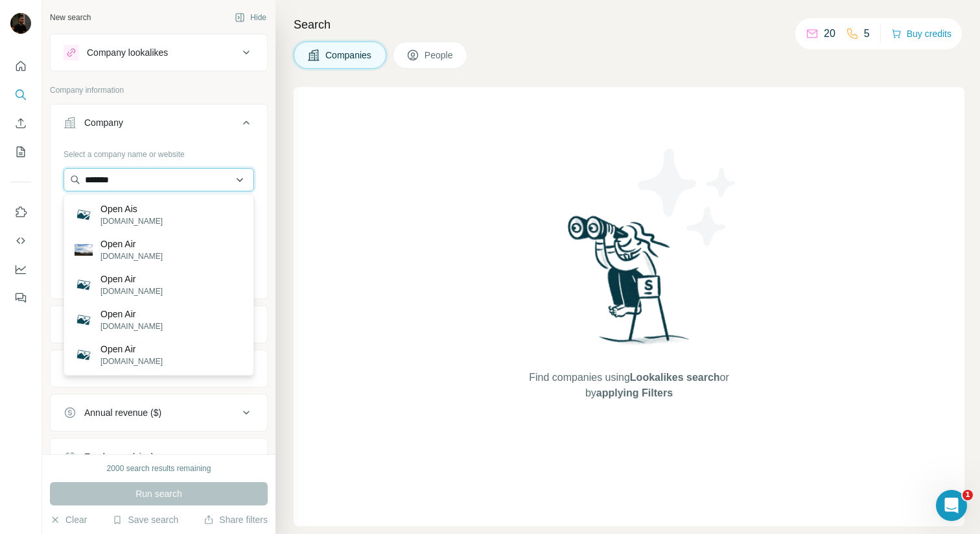  Describe the element at coordinates (629, 385) in the screenshot. I see `span: Find companies using or by` at that location.